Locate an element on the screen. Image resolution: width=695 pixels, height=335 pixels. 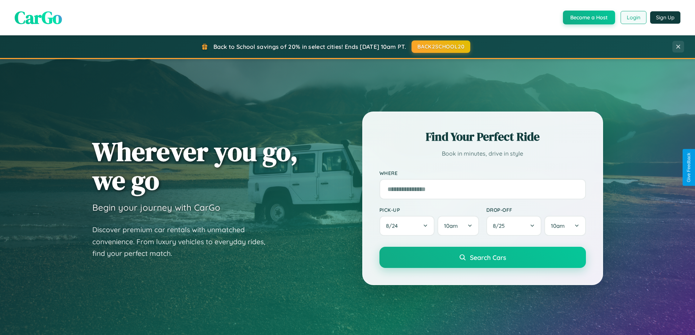
p: Discover premium car rentals with unmatched convenience. From luxury vehicles to everyday rides, ... is located at coordinates (183, 242).